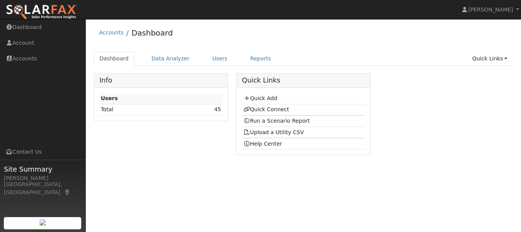 The width and height of the screenshot is (521, 232). I want to click on a: 45, so click(218, 109).